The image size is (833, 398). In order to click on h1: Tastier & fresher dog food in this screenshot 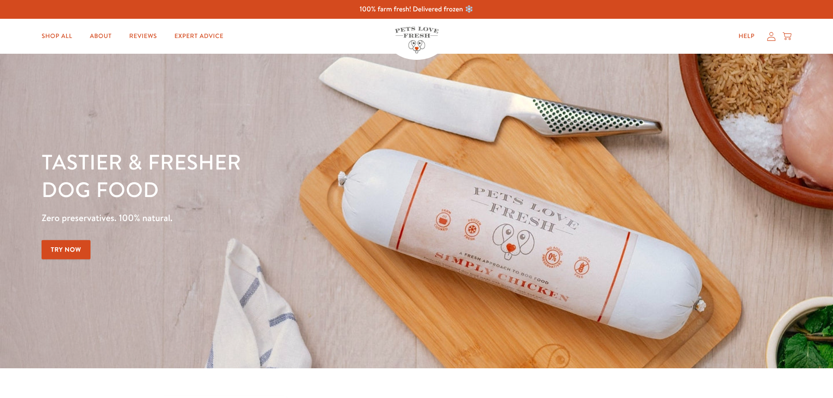, I will do `click(291, 176)`.